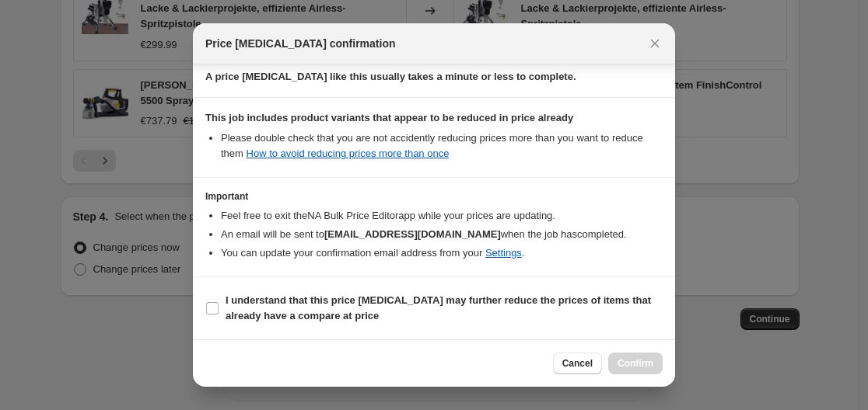 This screenshot has height=410, width=868. Describe the element at coordinates (389, 117) in the screenshot. I see `b: This job includes product variants that appear to be reduced in price already` at that location.